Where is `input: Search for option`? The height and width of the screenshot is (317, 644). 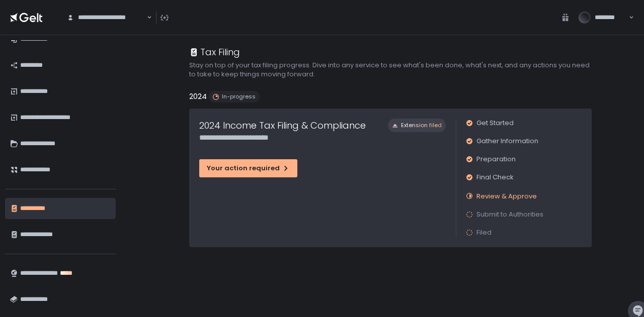 input: Search for option is located at coordinates (145, 18).